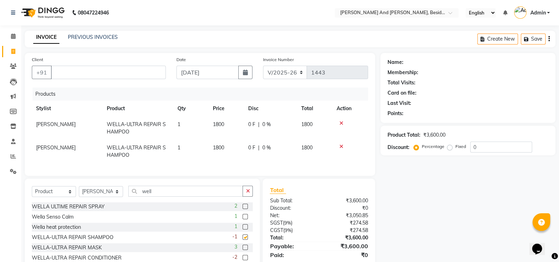 Image resolution: width=559 pixels, height=262 pixels. Describe the element at coordinates (461, 147) in the screenshot. I see `label: Fixed` at that location.